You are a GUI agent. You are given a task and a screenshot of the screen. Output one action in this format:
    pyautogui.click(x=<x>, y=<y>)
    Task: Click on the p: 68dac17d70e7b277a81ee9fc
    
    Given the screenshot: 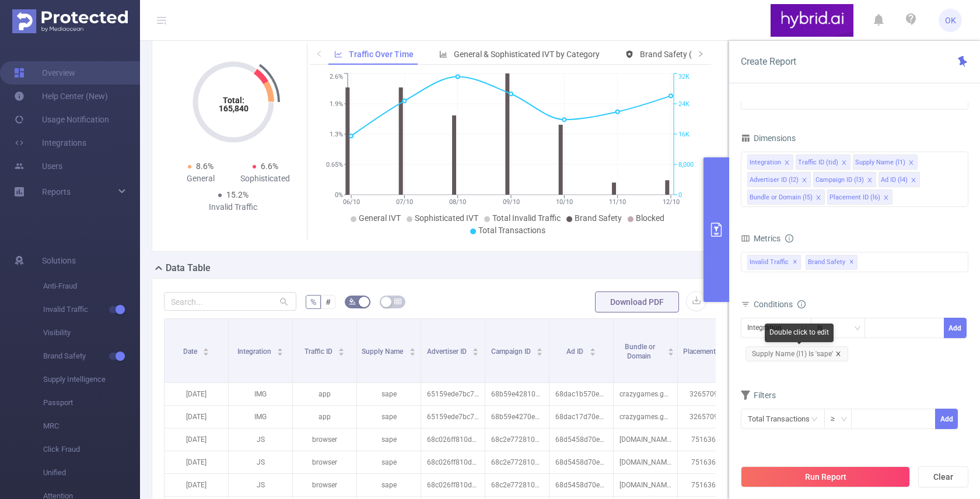 What is the action you would take?
    pyautogui.click(x=581, y=417)
    